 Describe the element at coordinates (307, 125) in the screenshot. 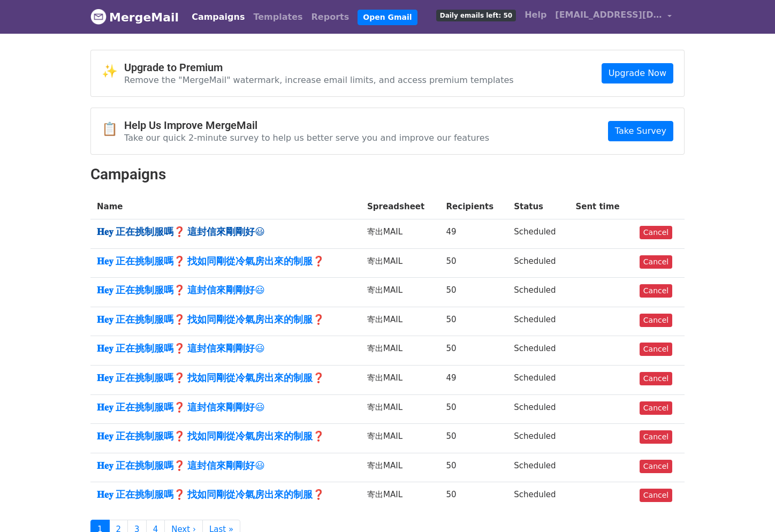

I see `h4: Help Us Improve MergeMail` at that location.